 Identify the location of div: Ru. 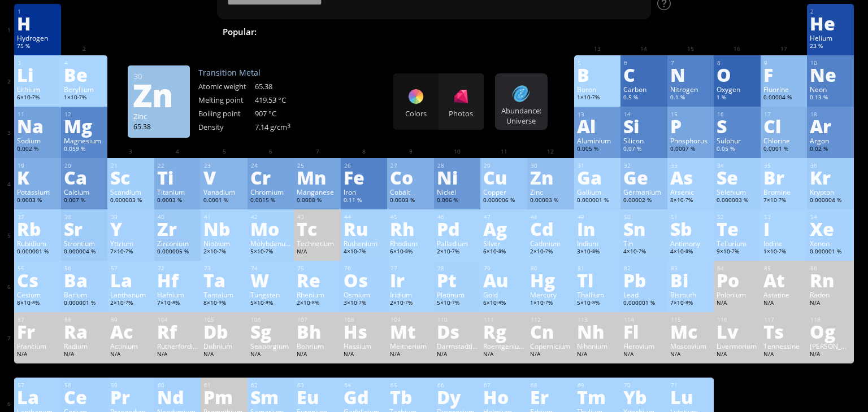
(364, 229).